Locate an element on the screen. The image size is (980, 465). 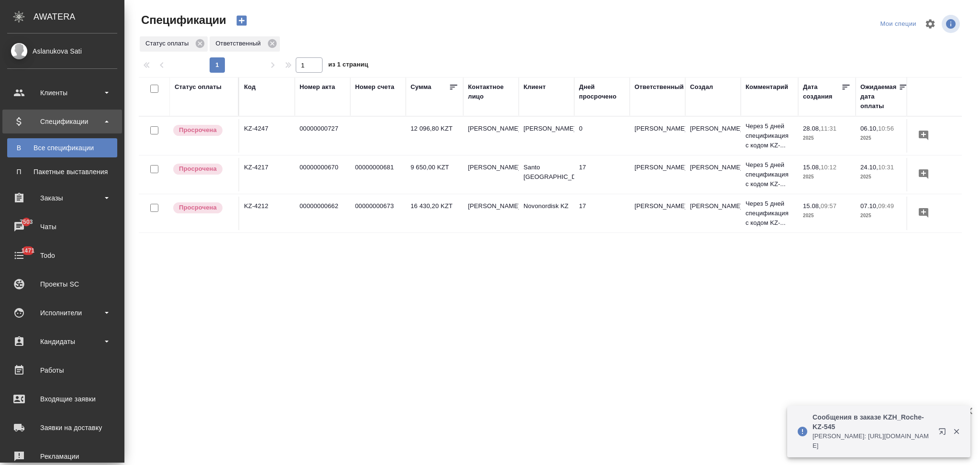
button: Открыть в новой вкладке is located at coordinates (944, 433).